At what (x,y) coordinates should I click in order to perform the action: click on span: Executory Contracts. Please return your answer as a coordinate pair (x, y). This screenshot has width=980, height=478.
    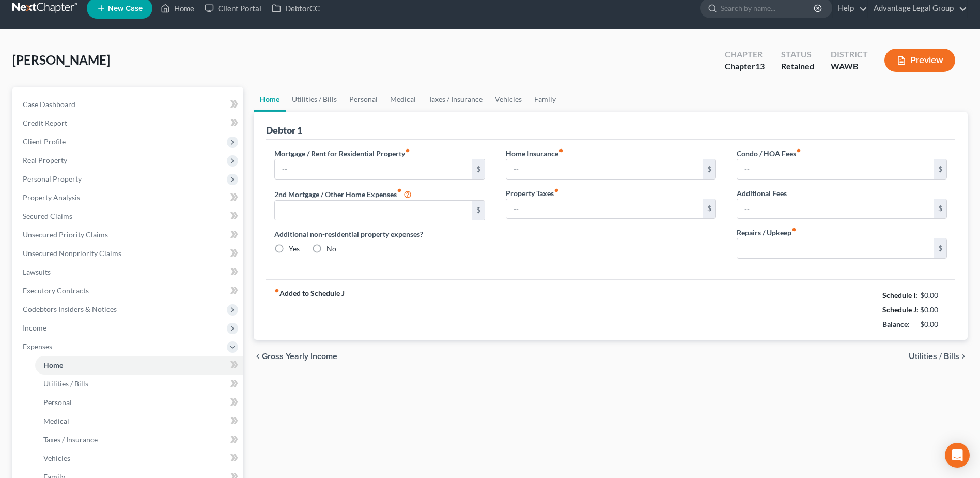
    Looking at the image, I should click on (56, 290).